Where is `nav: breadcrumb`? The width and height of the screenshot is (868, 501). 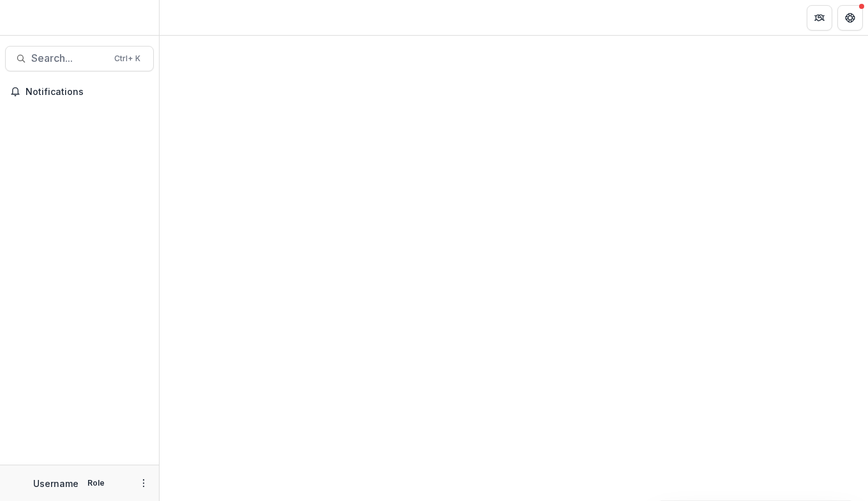
nav: breadcrumb is located at coordinates (191, 17).